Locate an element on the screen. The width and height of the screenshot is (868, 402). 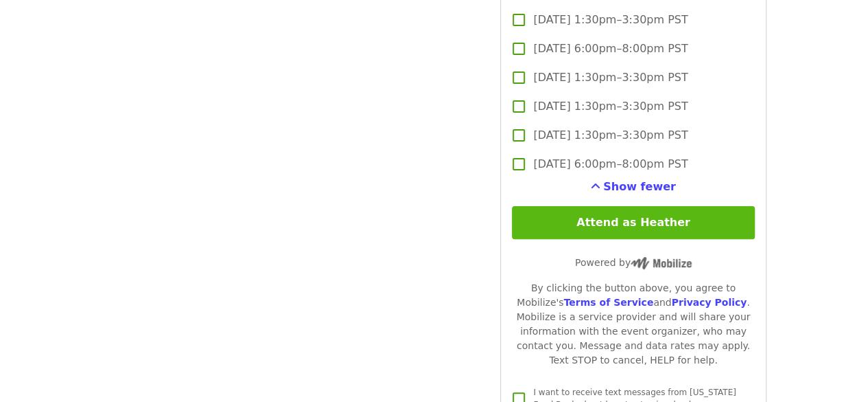
span: Powered by is located at coordinates (633, 262).